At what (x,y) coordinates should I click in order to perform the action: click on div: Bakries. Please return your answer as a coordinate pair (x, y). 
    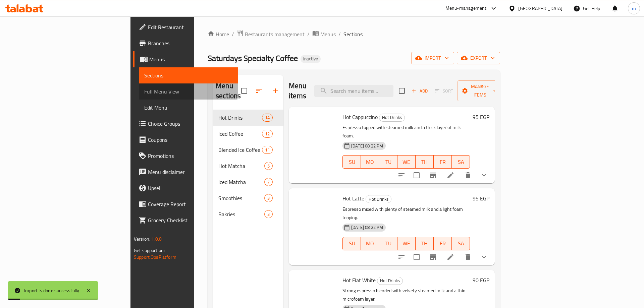
    Looking at the image, I should click on (241, 215).